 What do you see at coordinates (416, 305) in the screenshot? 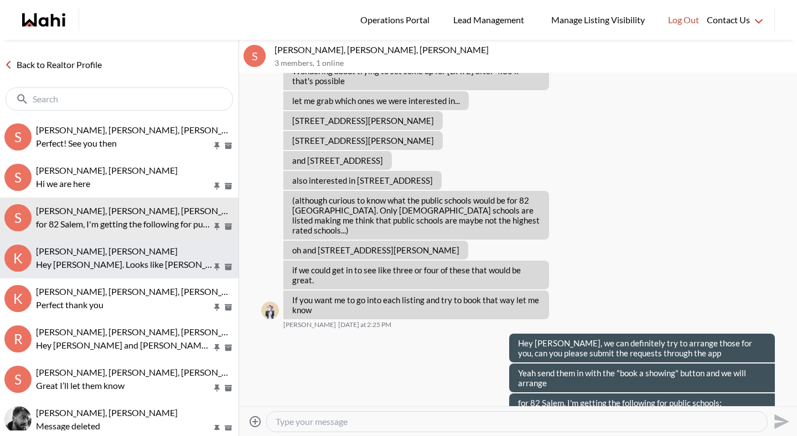
I see `p: If you want me to go into each listing and try to book that way let me know` at bounding box center [416, 305].